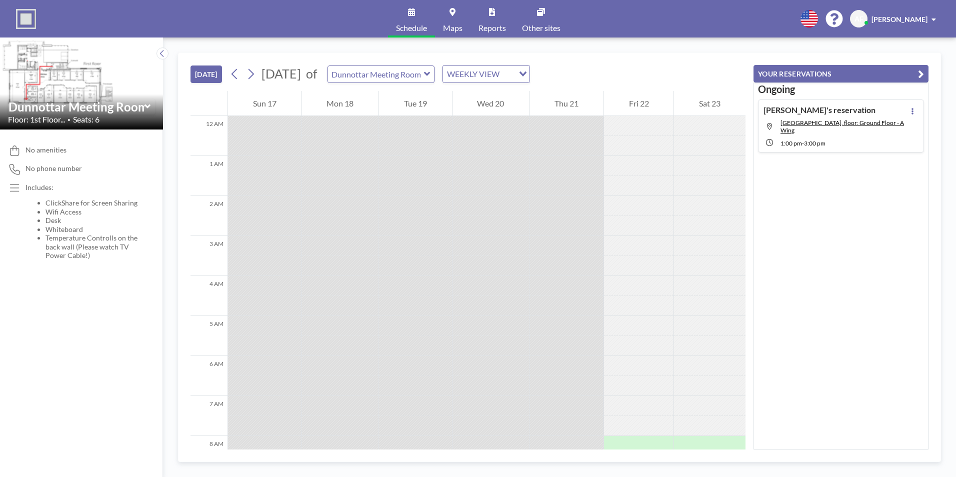 The width and height of the screenshot is (956, 477). Describe the element at coordinates (94, 230) in the screenshot. I see `li: Whiteboard` at that location.